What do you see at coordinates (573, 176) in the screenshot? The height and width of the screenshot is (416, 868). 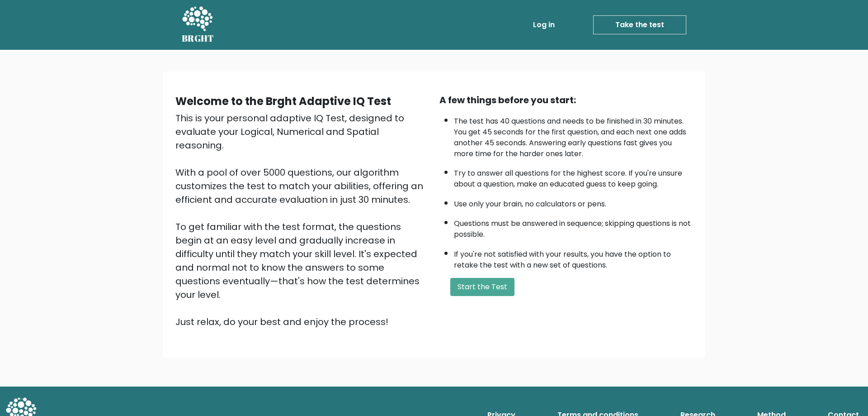 I see `li: Try to answer all questions for the highest score. If you're unsure about a question, make an edu...` at bounding box center [573, 176].